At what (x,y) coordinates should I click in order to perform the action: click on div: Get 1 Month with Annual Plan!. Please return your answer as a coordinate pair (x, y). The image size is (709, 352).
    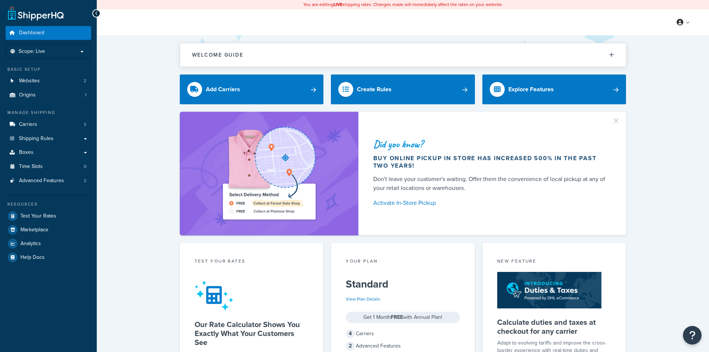
    Looking at the image, I should click on (402, 317).